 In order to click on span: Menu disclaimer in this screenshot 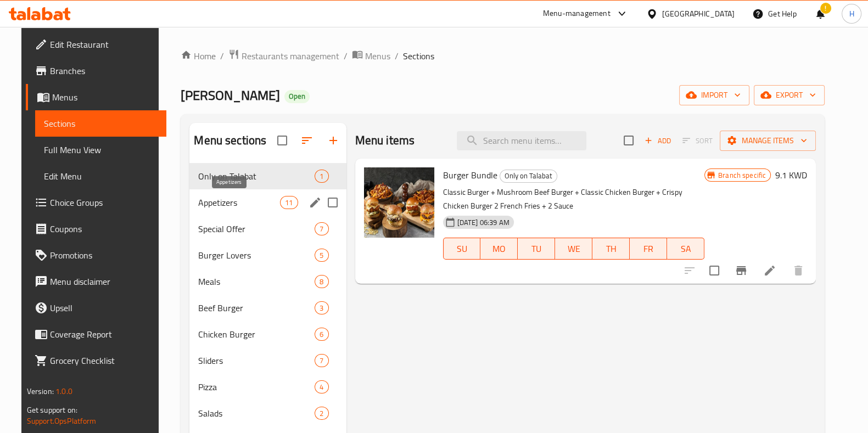, I will do `click(104, 281)`.